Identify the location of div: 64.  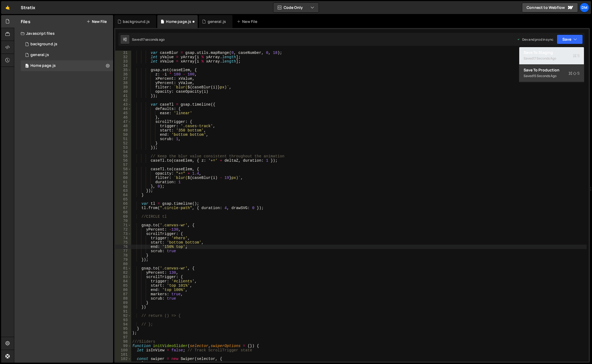
(123, 195).